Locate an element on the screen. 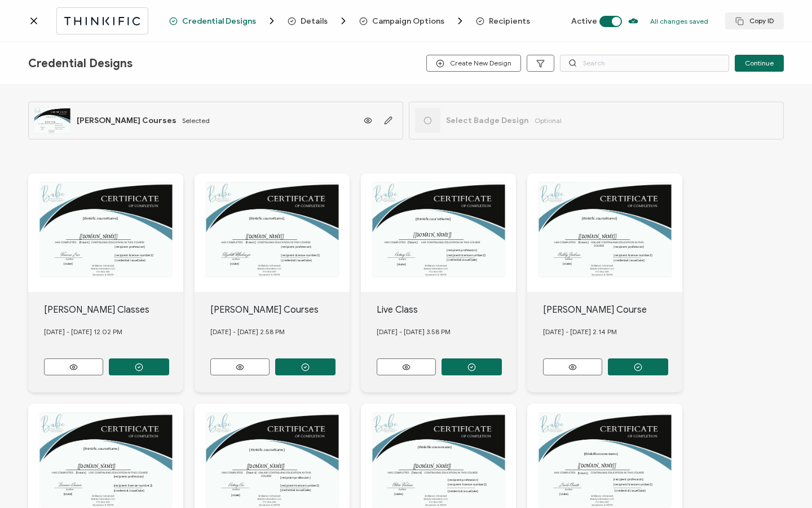 Image resolution: width=812 pixels, height=508 pixels. img: thinkific.svg is located at coordinates (102, 21).